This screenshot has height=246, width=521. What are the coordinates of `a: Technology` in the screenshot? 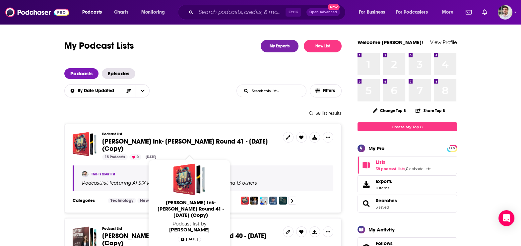 It's located at (122, 201).